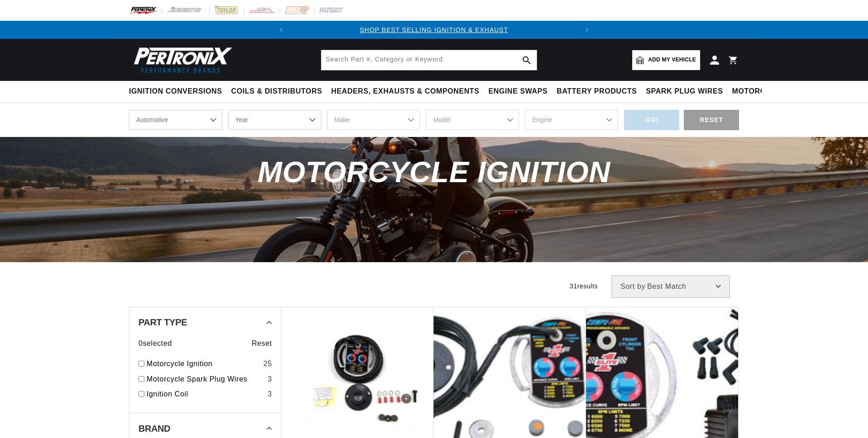  Describe the element at coordinates (181, 60) in the screenshot. I see `img: Pertronix` at that location.